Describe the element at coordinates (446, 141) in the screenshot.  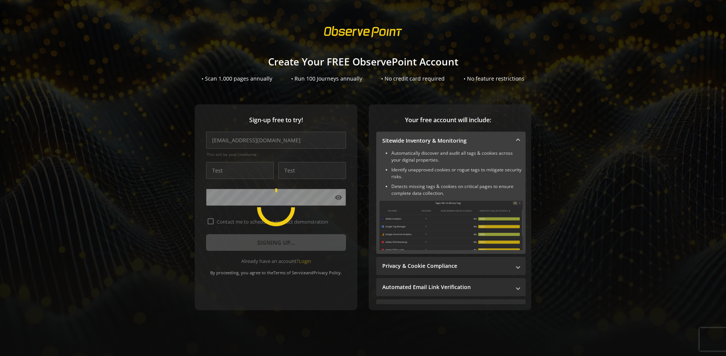
I see `mat-panel-title: Sitewide Inventory & Monitoring` at that location.